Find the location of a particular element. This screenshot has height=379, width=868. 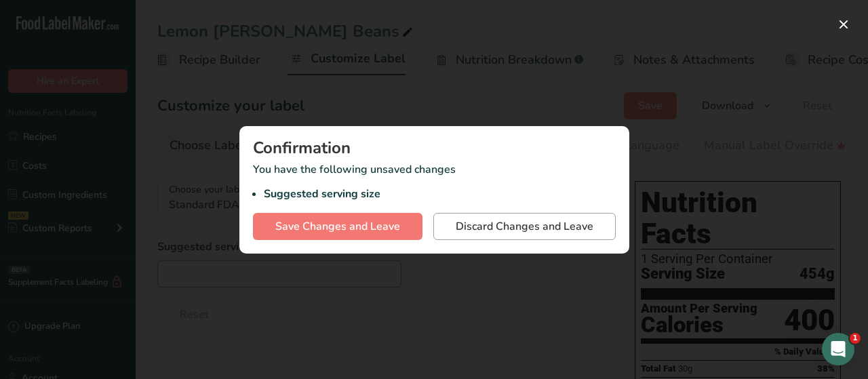

button: Discard Changes and Leave is located at coordinates (525, 226).